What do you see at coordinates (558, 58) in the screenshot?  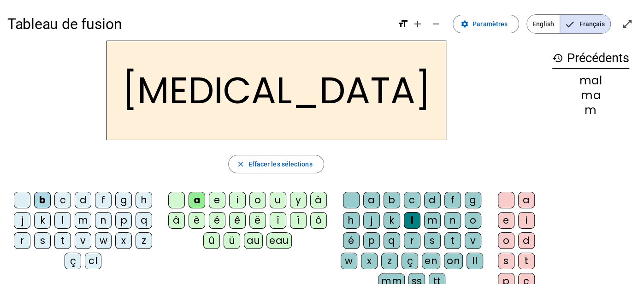 I see `mat-icon: history` at bounding box center [558, 58].